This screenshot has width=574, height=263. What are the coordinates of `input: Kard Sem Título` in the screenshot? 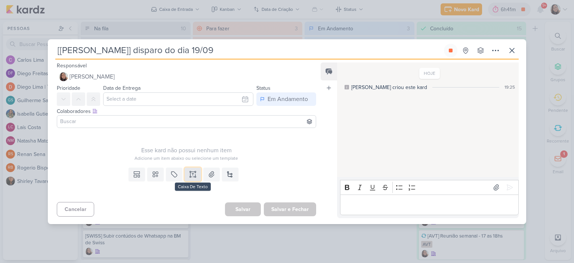 It's located at (249, 50).